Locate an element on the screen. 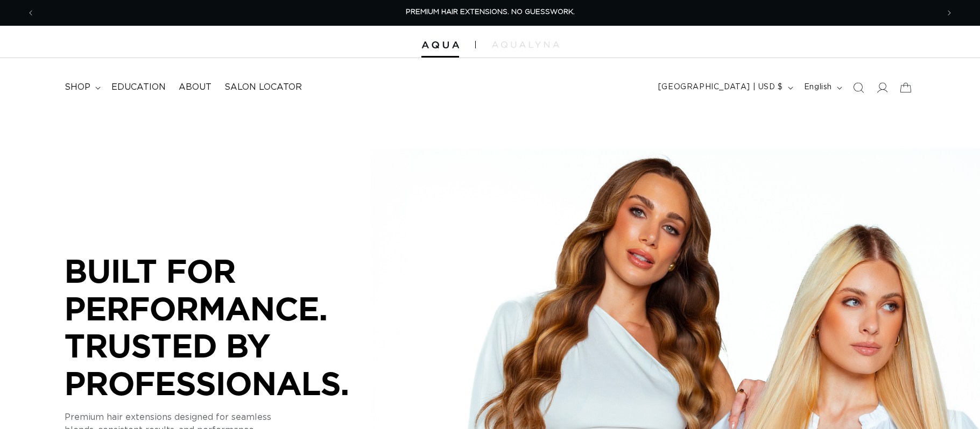 This screenshot has height=429, width=980. span: About is located at coordinates (195, 87).